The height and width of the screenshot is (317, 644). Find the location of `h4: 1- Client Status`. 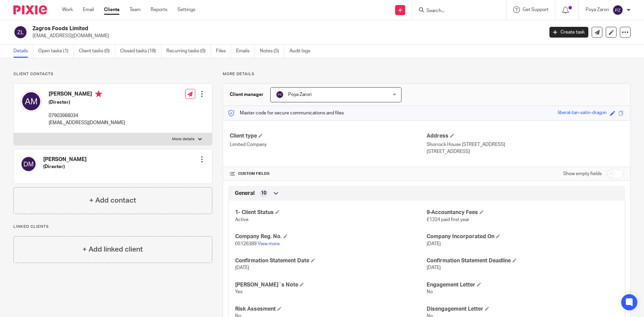

h4: 1- Client Status is located at coordinates (331, 212).